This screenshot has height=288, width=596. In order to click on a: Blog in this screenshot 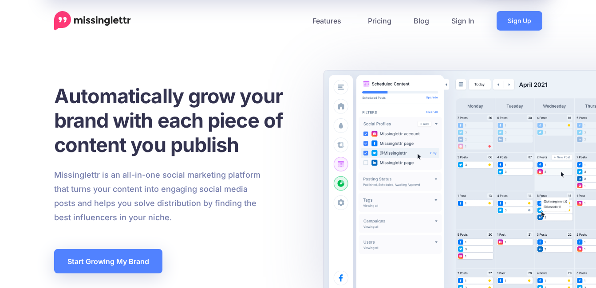, I will do `click(421, 21)`.